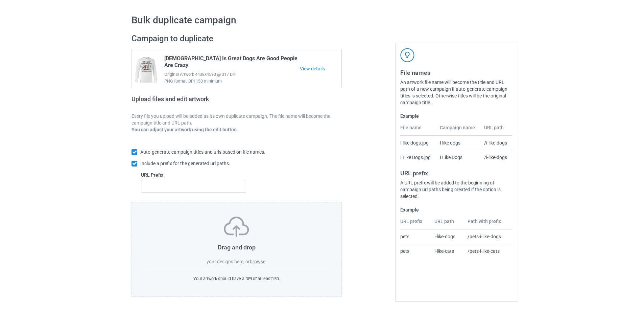  What do you see at coordinates (322, 21) in the screenshot?
I see `h1: Bulk duplicate campaign` at bounding box center [322, 21].